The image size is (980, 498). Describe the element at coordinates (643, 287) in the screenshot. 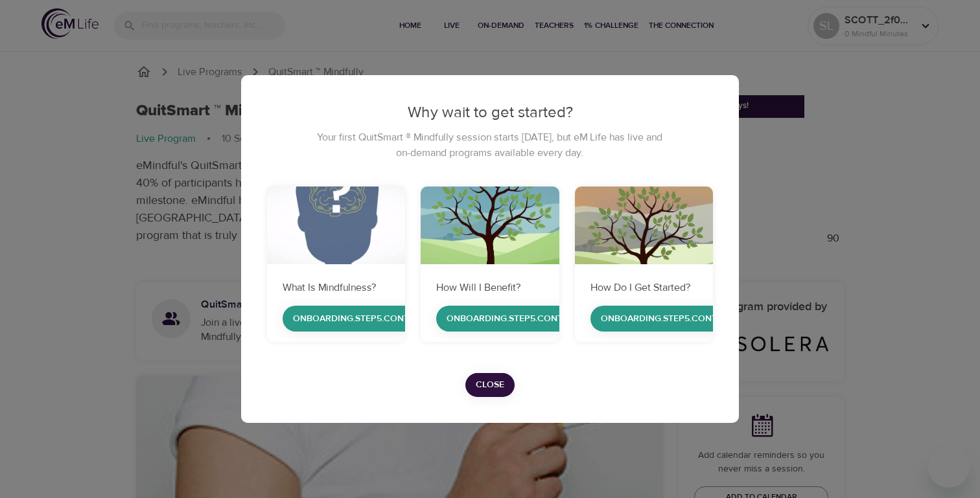

I see `p: How Do I Get Started?` at that location.